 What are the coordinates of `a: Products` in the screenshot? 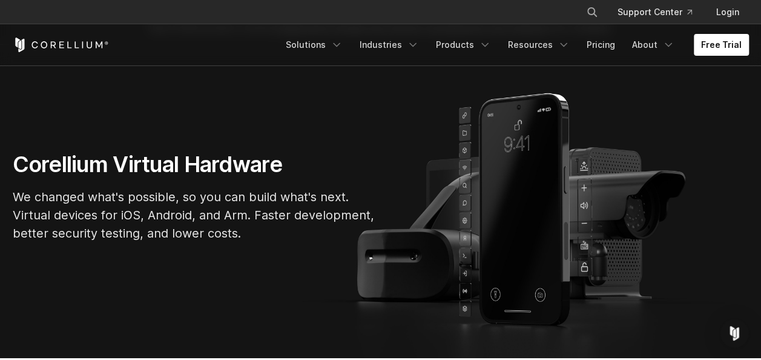 It's located at (463, 45).